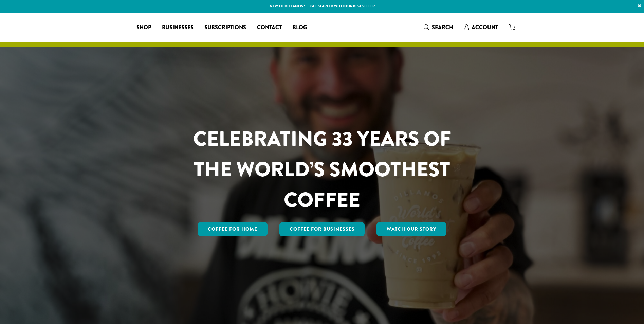 This screenshot has width=644, height=324. What do you see at coordinates (269, 28) in the screenshot?
I see `span: Contact` at bounding box center [269, 28].